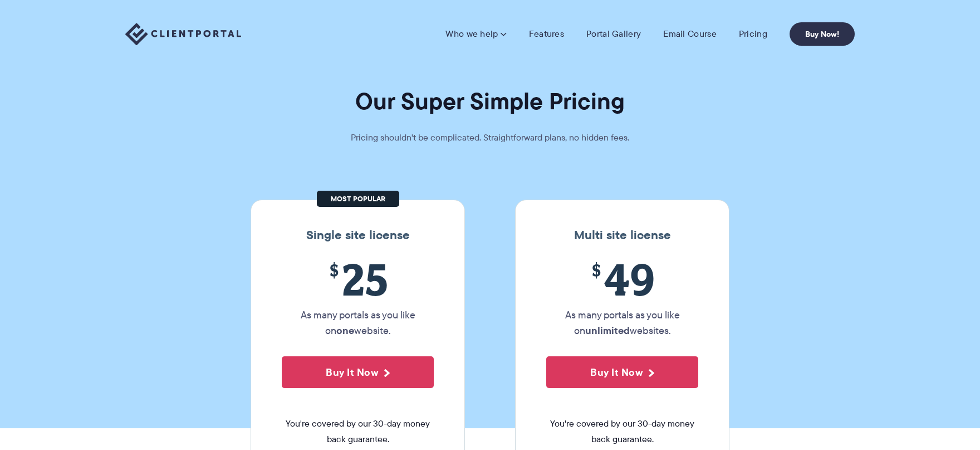 This screenshot has width=980, height=450. Describe the element at coordinates (822, 34) in the screenshot. I see `a: Buy Now!` at that location.